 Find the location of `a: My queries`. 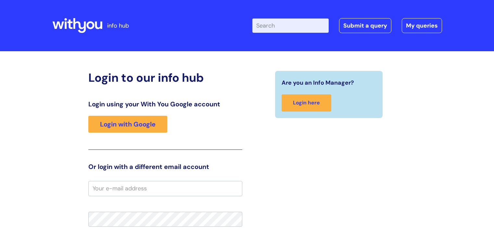

a: My queries is located at coordinates (422, 26).